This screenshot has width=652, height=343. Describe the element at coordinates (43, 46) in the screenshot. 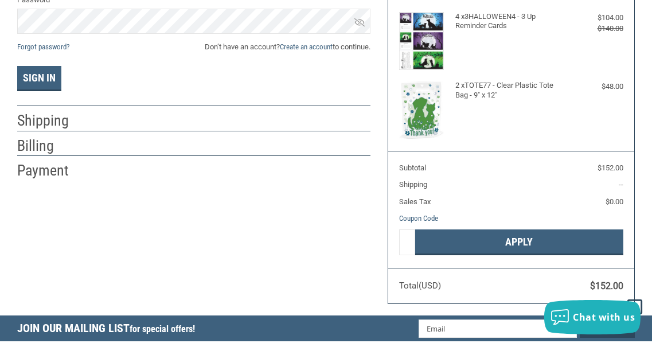

I see `a: Forgot password?` at that location.